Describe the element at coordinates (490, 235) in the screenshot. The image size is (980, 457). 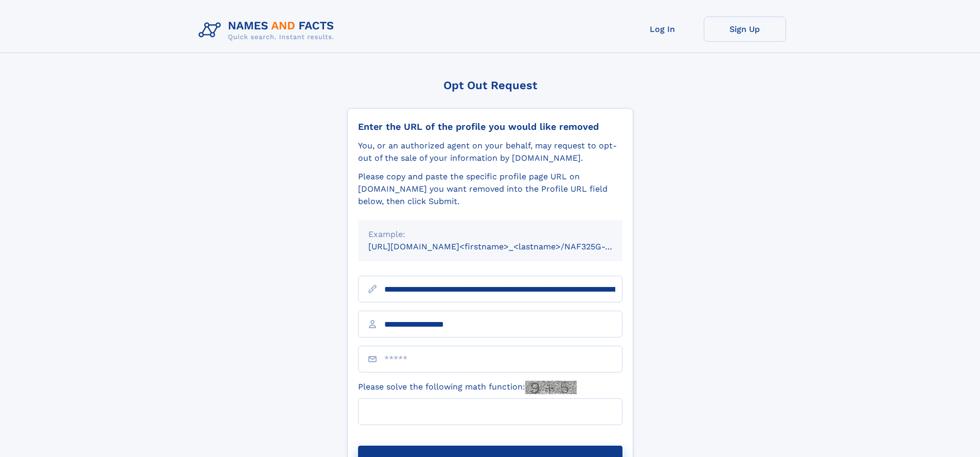
I see `div: Example:` at that location.